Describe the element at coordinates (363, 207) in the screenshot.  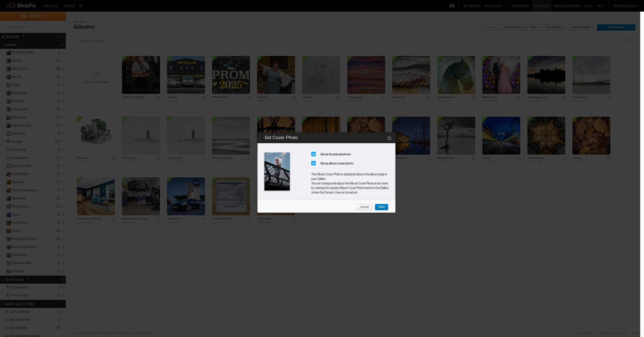
I see `span: Cancel` at that location.